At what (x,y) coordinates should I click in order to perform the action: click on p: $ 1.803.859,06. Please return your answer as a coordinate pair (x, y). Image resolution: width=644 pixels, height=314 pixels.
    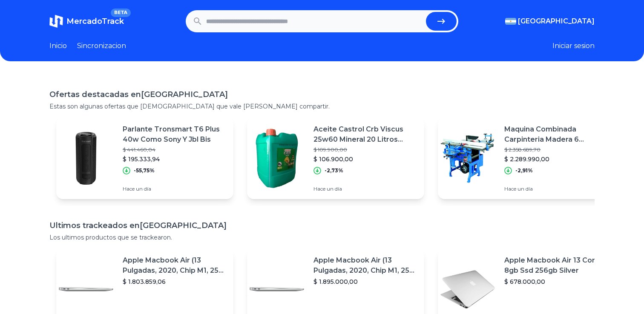
    Looking at the image, I should click on (174, 282).